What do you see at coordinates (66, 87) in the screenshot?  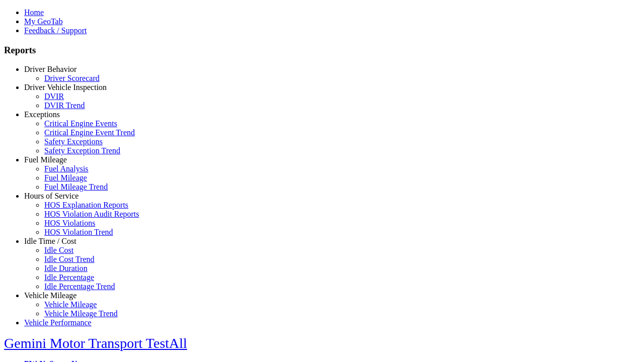 I see `a: Driver Vehicle Inspection` at bounding box center [66, 87].